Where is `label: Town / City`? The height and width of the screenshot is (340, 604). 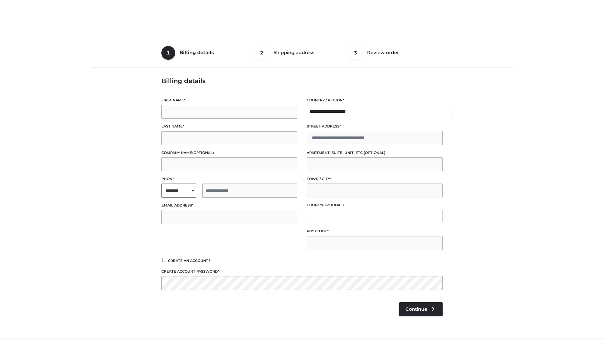 label: Town / City is located at coordinates (375, 179).